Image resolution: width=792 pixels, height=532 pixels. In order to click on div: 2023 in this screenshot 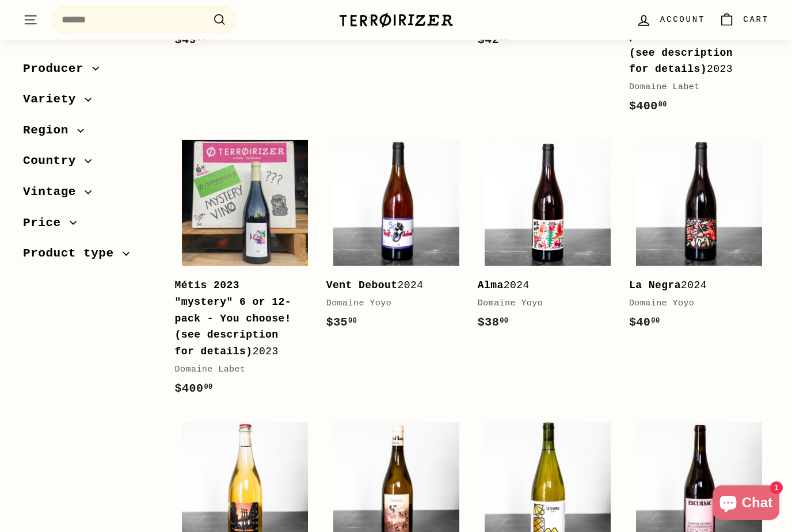, I will do `click(239, 319)`.